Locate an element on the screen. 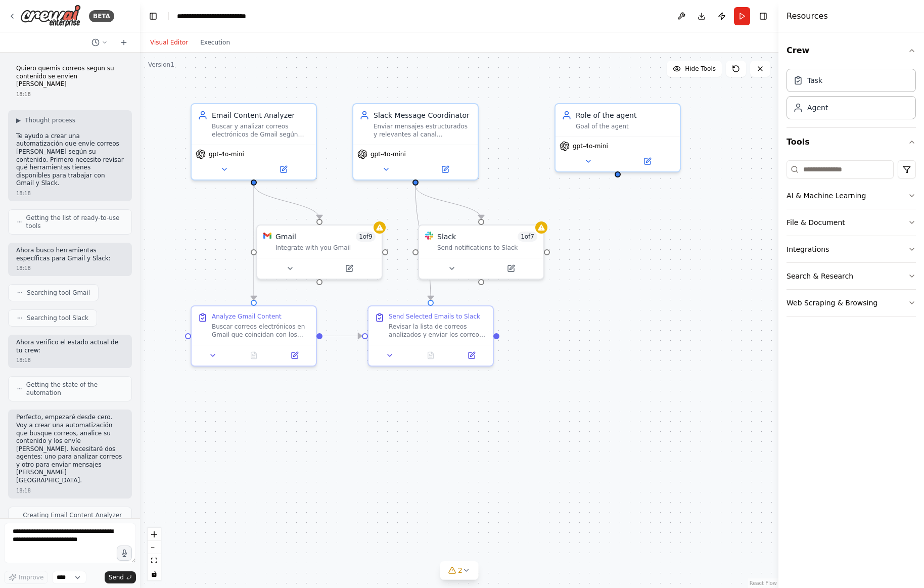  div: Email Content Analyzer is located at coordinates (261, 116).